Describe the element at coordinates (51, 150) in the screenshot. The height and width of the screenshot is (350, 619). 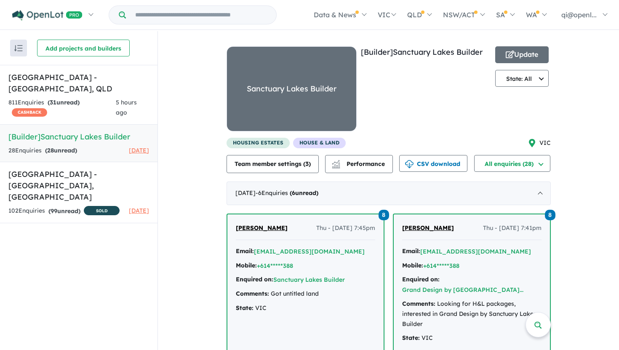
I see `span: 28` at that location.